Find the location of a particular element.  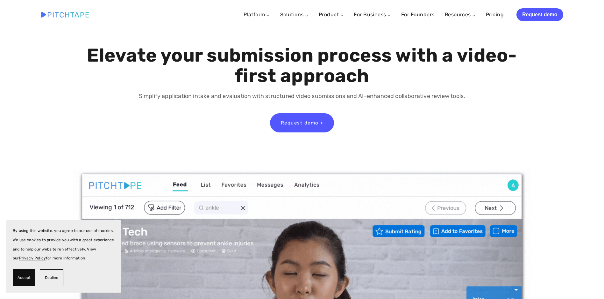

div: Chat Widget is located at coordinates (588, 283).